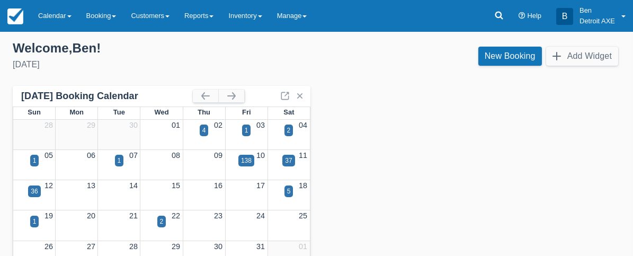 The height and width of the screenshot is (256, 633). What do you see at coordinates (15, 16) in the screenshot?
I see `img: checkfront-main-nav-mini-logo.png` at bounding box center [15, 16].